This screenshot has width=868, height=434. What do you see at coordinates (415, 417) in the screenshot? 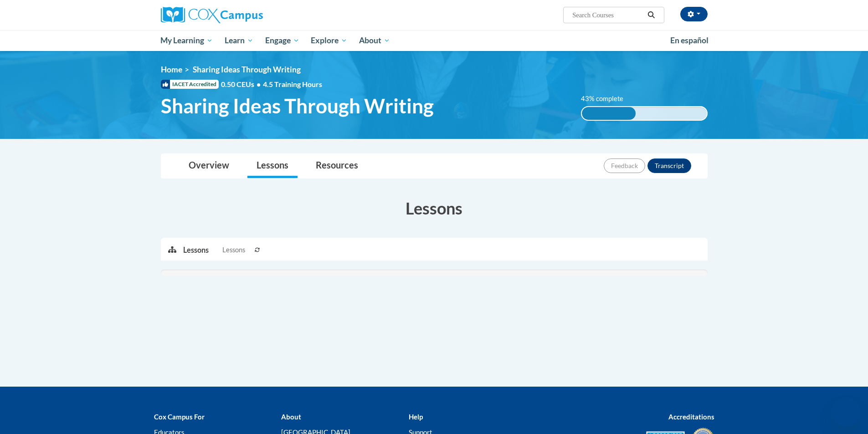
I see `b: Help` at bounding box center [415, 417].